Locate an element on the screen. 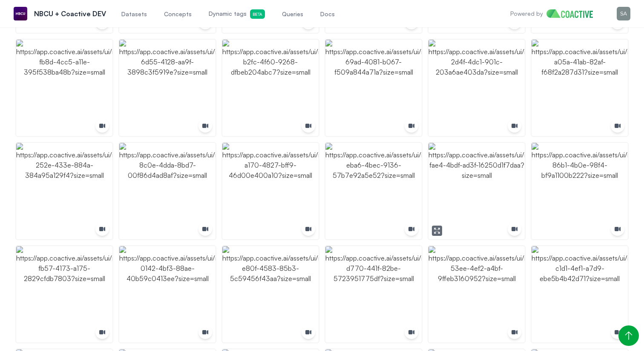  button: https://app.coactive.ai/assets/ui/images/coactive/apex_CA_1754506864065/6c63c7b3-2d4f-4dc1-901c-2... is located at coordinates (476, 88).